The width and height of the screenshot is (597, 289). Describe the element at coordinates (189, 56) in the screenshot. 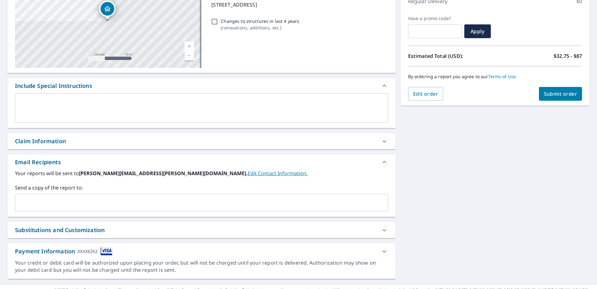

I see `a: Current Level 17, Zoom Out` at that location.